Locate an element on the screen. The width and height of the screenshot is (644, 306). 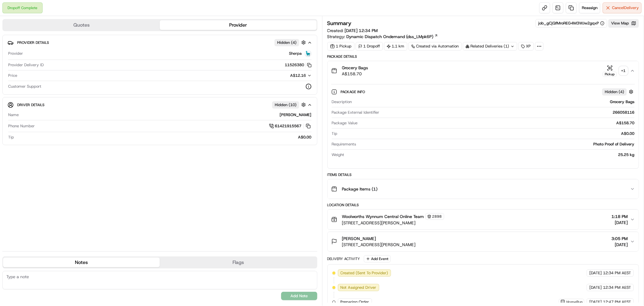
div: job_gCjQfMroREG4M3WJw2gqxP is located at coordinates (571, 23).